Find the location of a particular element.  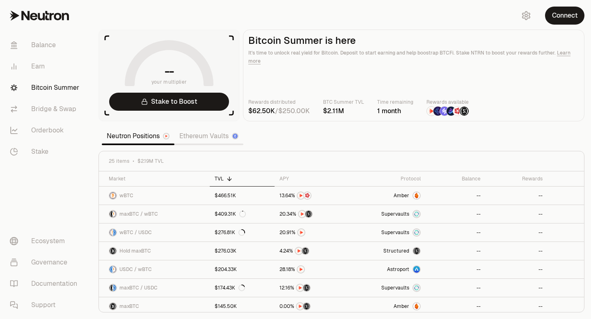

div: $145.50K is located at coordinates (226, 306).